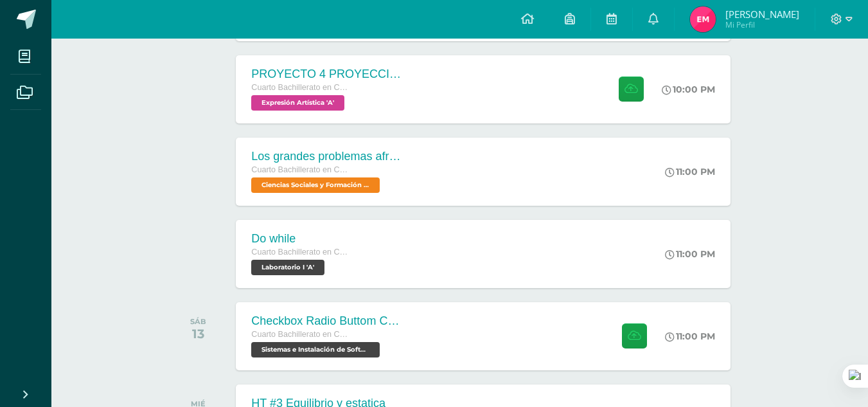  I want to click on div: SÁB, so click(198, 321).